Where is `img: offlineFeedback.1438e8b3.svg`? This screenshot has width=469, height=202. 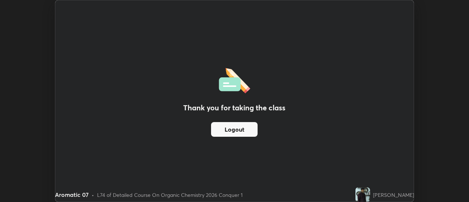
img: offlineFeedback.1438e8b3.svg is located at coordinates (235, 80).